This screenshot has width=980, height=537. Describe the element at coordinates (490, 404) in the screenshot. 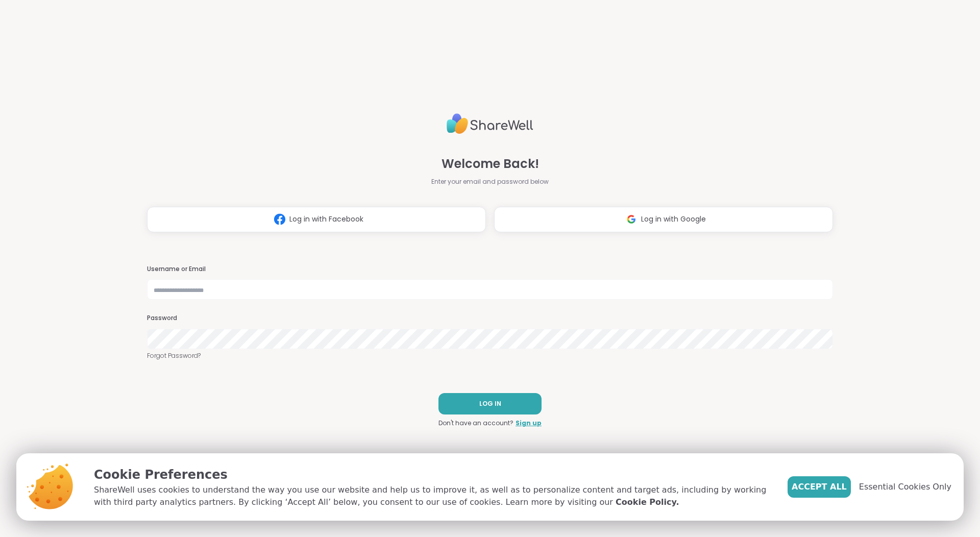

I see `span: LOG IN` at that location.